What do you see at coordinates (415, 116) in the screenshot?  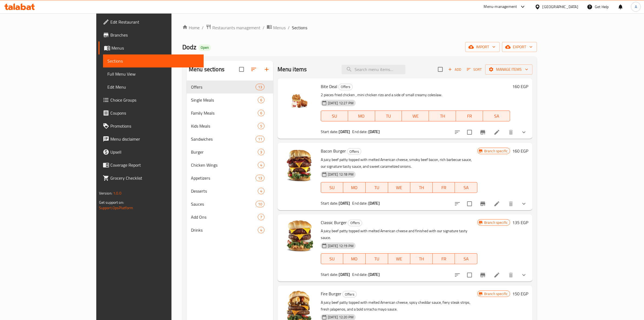 I see `button: WE` at bounding box center [415, 116].